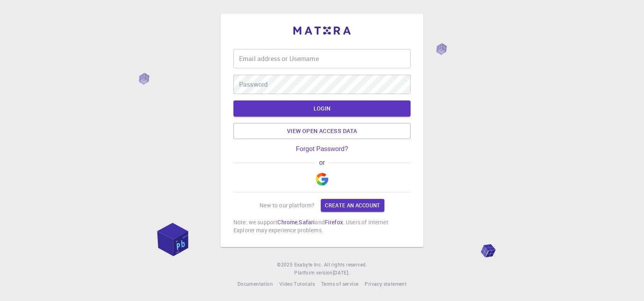  What do you see at coordinates (297, 284) in the screenshot?
I see `a: Video Tutorials` at bounding box center [297, 284].